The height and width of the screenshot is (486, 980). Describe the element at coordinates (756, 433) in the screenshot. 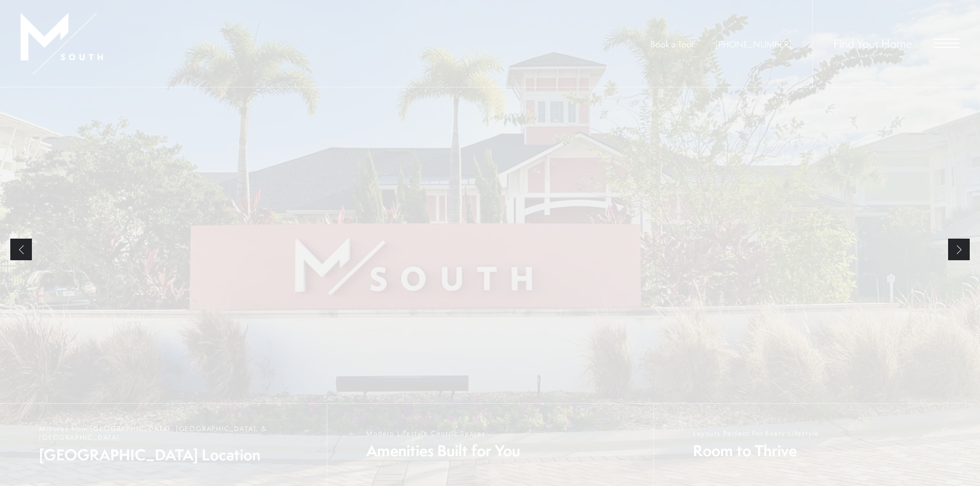

I see `span: Layouts Perfect For Every Lifestyle` at that location.